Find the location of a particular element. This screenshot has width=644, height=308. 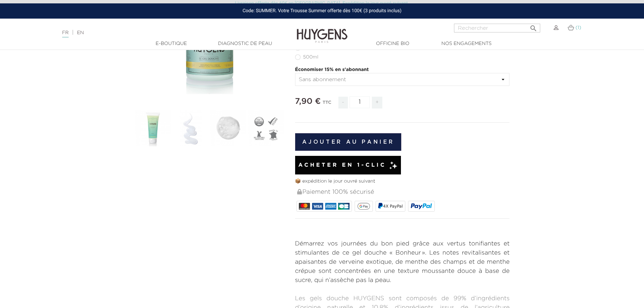

img: Paiement 100% sécurisé is located at coordinates (299, 192).